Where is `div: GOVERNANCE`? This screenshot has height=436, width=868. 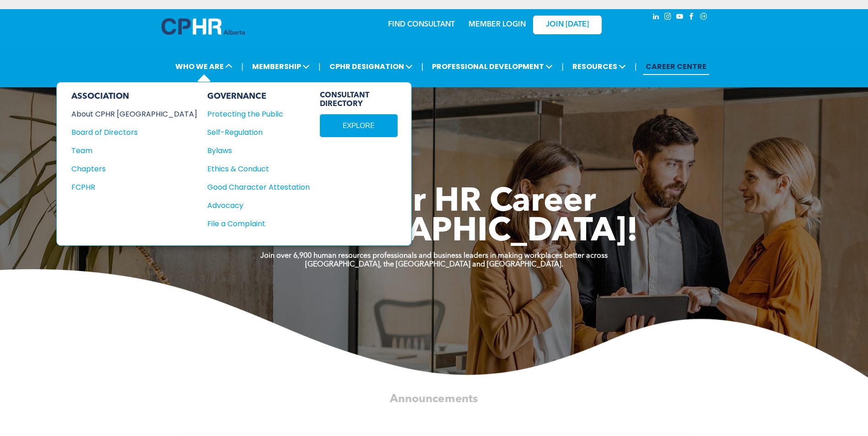
div: GOVERNANCE is located at coordinates (258, 97).